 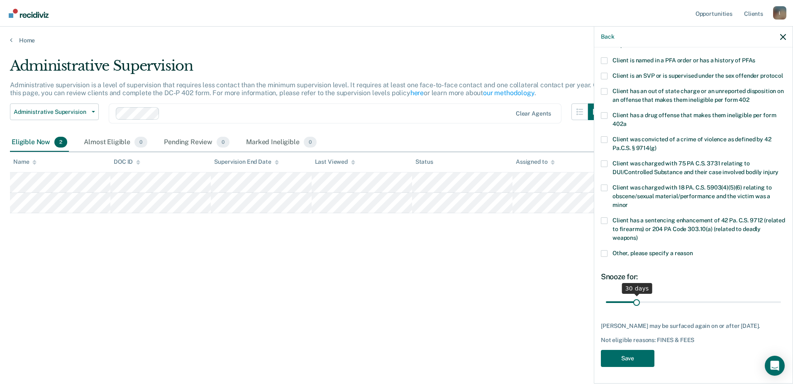 What do you see at coordinates (692, 196) in the screenshot?
I see `span: Client was charged with 18 PA. C.S. 5903(4)(5)(6) relating to obscene/sexual material/performance...` at bounding box center [692, 196].